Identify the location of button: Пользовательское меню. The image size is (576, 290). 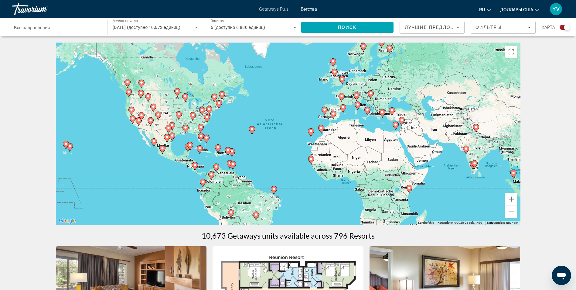
(556, 9).